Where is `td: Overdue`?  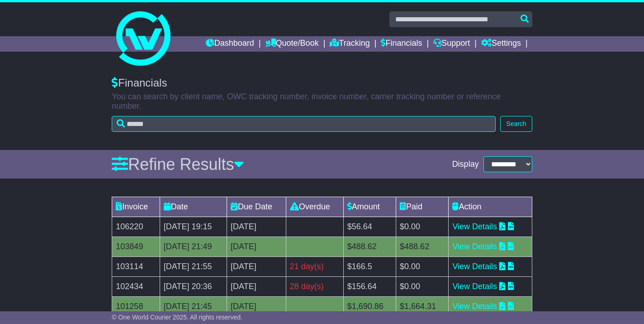
td: Overdue is located at coordinates (314, 207).